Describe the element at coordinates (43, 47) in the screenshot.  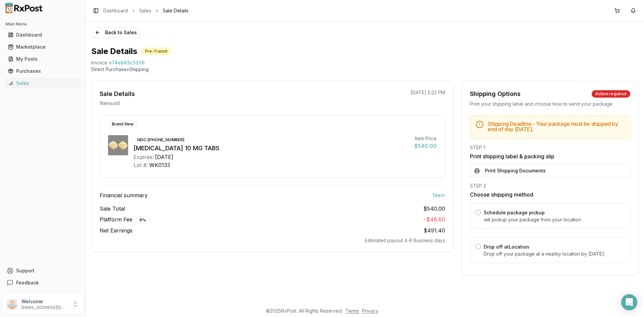
I see `button: Marketplace` at that location.